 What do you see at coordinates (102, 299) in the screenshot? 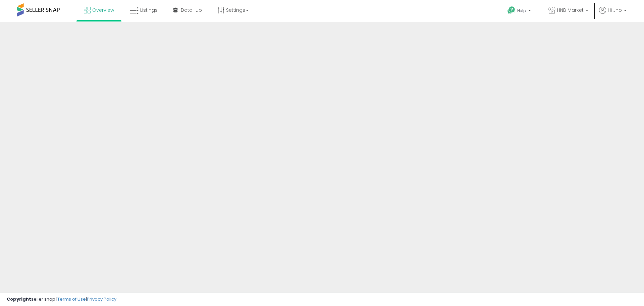
I see `a: Privacy Policy` at bounding box center [102, 299].